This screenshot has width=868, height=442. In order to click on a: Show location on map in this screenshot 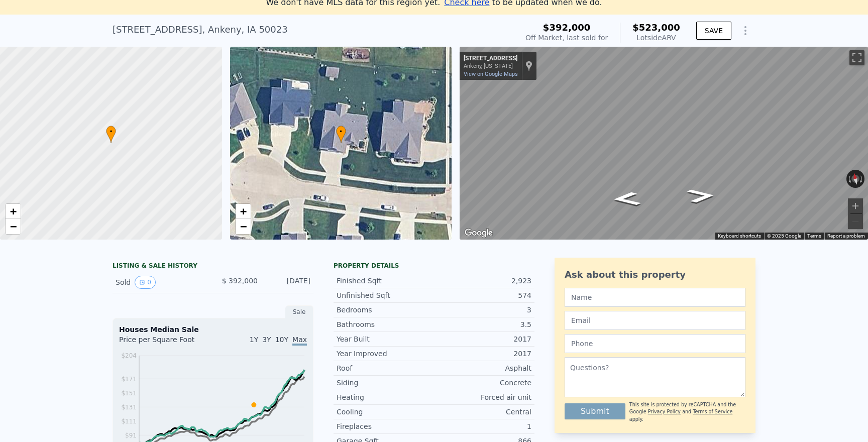, I will do `click(529, 65)`.